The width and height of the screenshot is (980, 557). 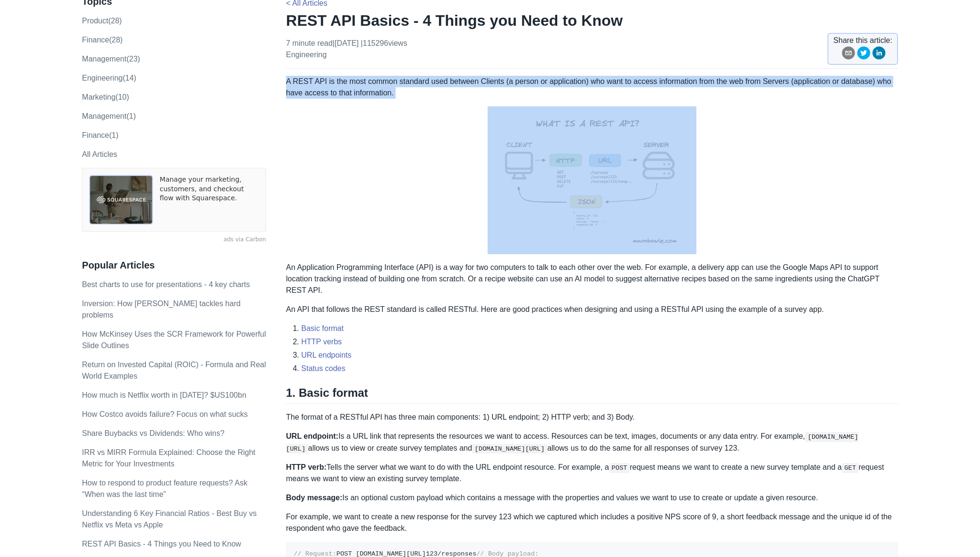 What do you see at coordinates (592, 417) in the screenshot?
I see `p: The format of a RESTful API has three main components: 1) URL endpoint; 2) HTTP verb; and 3) Body.` at bounding box center [592, 417].